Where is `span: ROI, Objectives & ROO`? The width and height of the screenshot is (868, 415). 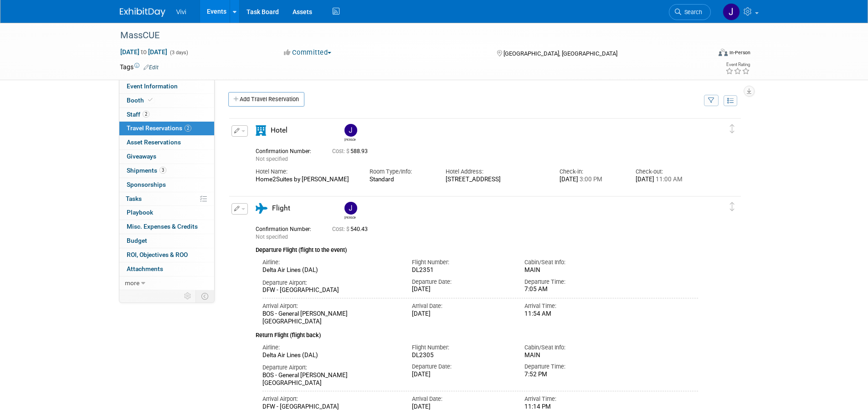
span: ROI, Objectives & ROO is located at coordinates (157, 255).